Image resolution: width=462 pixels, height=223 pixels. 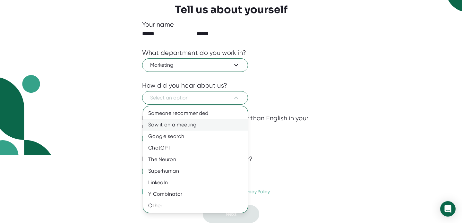 I want to click on div: Other, so click(x=195, y=205).